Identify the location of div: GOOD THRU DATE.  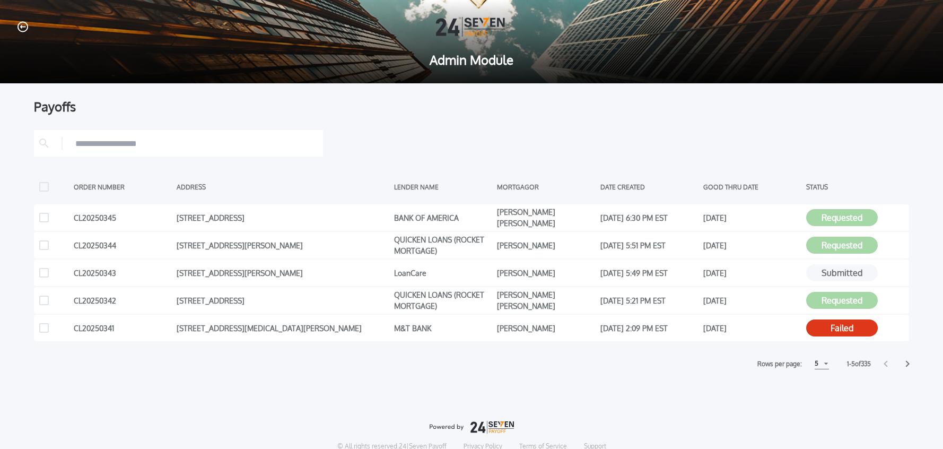
(752, 187).